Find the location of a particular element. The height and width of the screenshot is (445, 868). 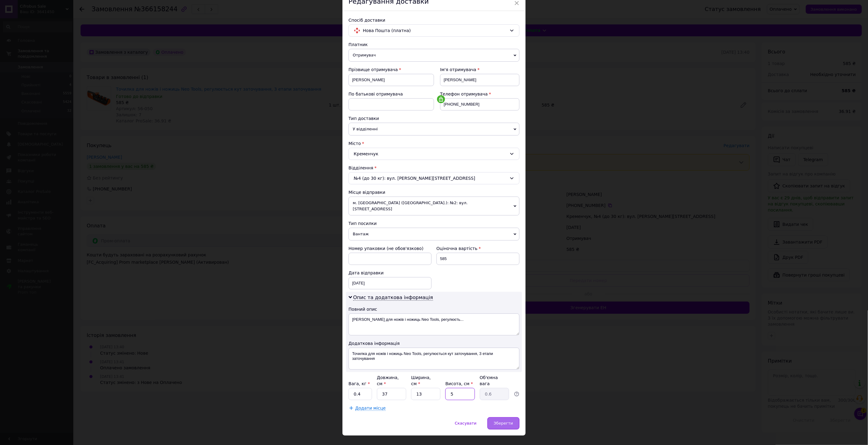

span: По батькові отримувача is located at coordinates (376, 94).